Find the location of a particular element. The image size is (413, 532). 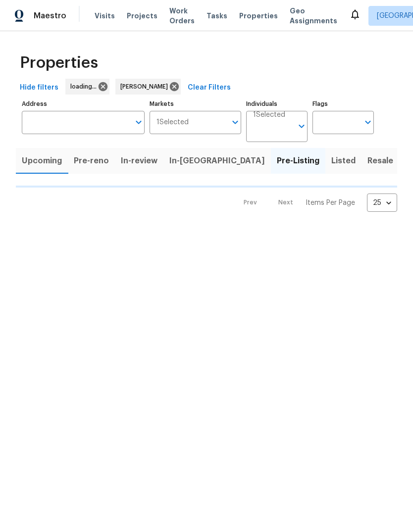

span: Maestro is located at coordinates (50, 16).